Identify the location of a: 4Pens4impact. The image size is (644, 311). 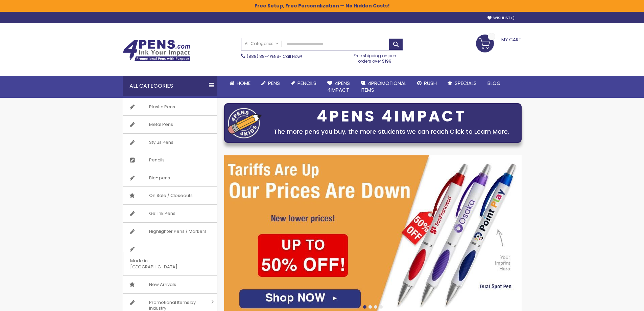
(339, 87).